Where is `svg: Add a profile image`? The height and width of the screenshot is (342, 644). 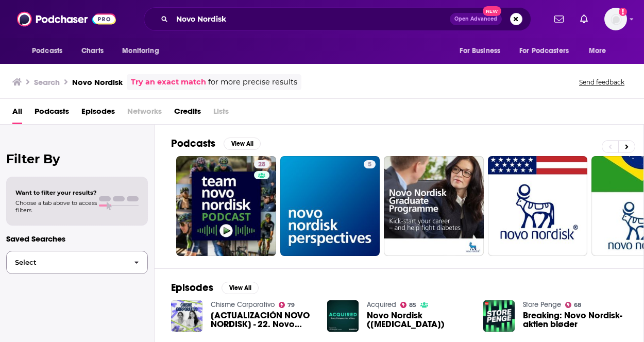
svg: Add a profile image is located at coordinates (623, 12).